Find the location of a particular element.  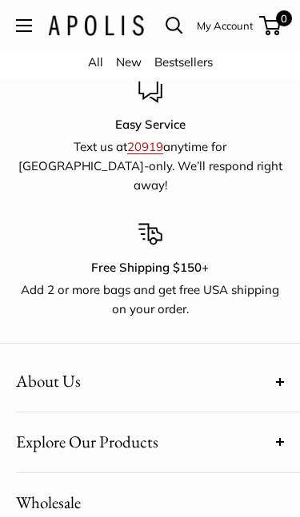

p: Free Shipping $150+ is located at coordinates (149, 268).